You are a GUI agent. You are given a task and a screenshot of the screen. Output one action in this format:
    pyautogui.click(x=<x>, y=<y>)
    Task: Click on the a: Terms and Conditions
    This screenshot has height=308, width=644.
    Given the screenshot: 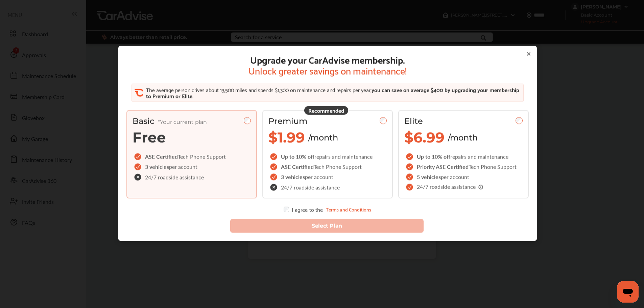 What is the action you would take?
    pyautogui.click(x=348, y=209)
    